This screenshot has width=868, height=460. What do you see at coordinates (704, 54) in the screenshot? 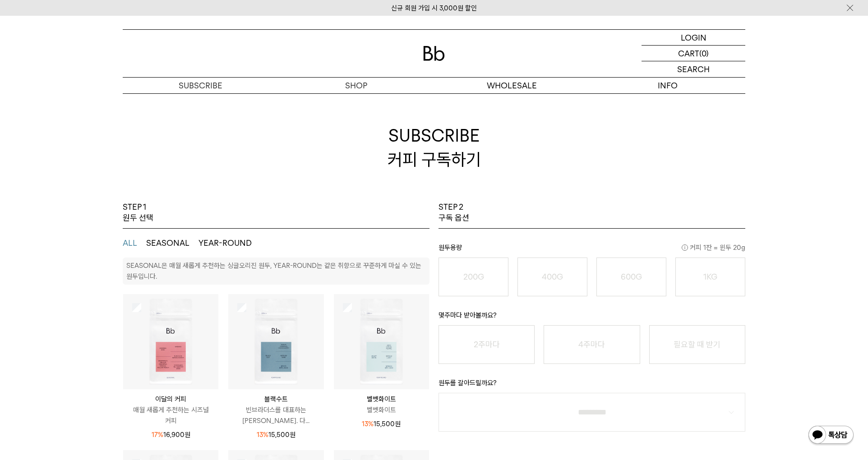
I see `p: (0)` at bounding box center [704, 54].